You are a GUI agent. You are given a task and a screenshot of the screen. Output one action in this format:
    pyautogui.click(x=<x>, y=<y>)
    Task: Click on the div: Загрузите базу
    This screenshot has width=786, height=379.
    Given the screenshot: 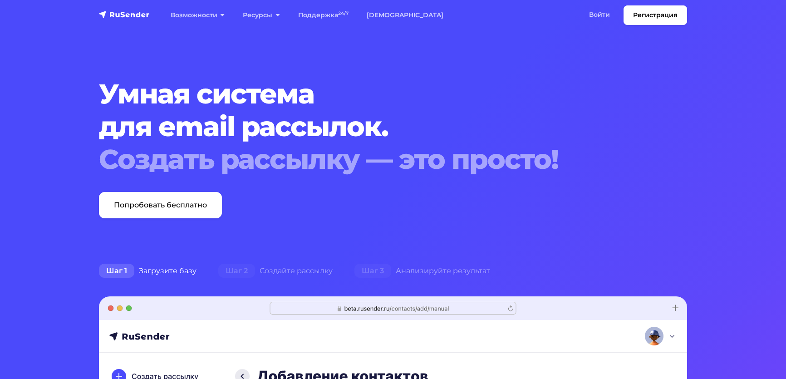 What is the action you would take?
    pyautogui.click(x=147, y=271)
    